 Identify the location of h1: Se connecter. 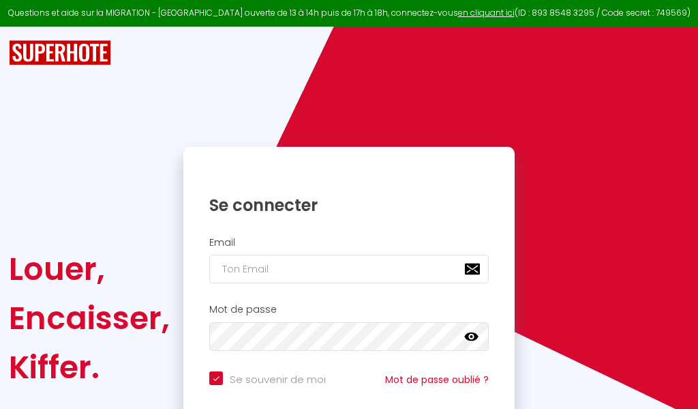
(349, 205).